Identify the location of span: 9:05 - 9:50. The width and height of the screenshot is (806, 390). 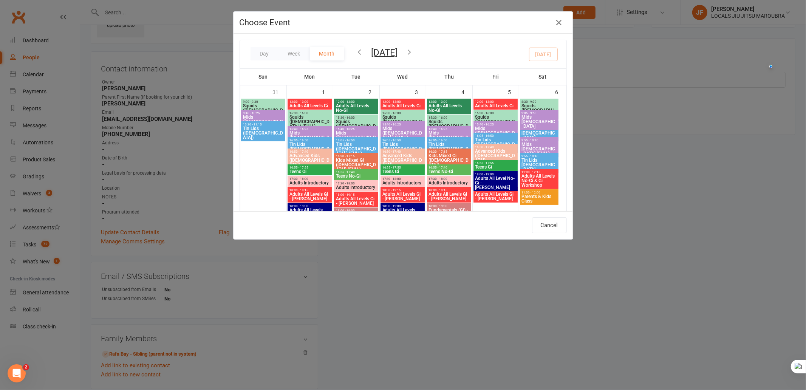
(539, 113).